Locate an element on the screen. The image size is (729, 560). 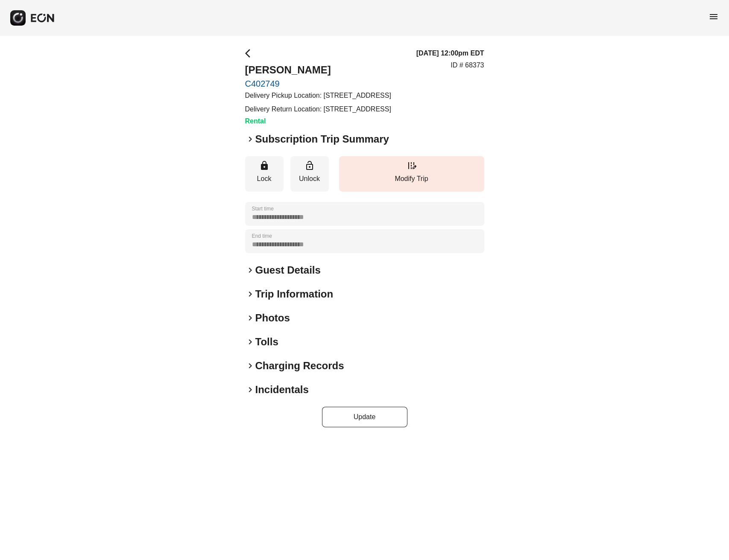
button: Unlock is located at coordinates (310, 174).